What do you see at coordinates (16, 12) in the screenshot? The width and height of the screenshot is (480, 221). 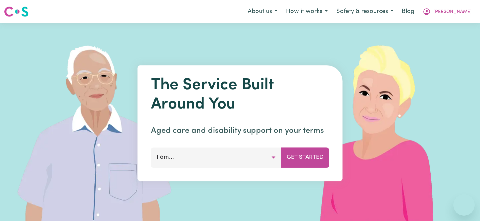 I see `a: Careseekers logo` at bounding box center [16, 12].